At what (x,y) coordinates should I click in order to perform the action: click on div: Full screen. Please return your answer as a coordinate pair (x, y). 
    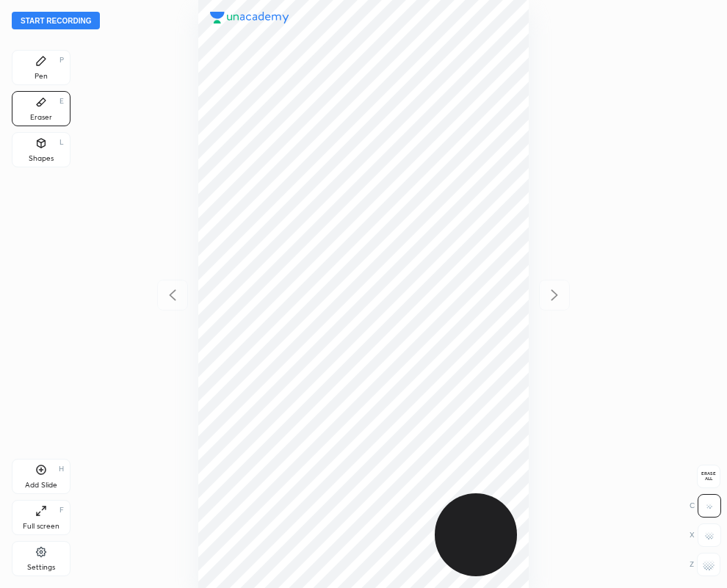
    Looking at the image, I should click on (41, 527).